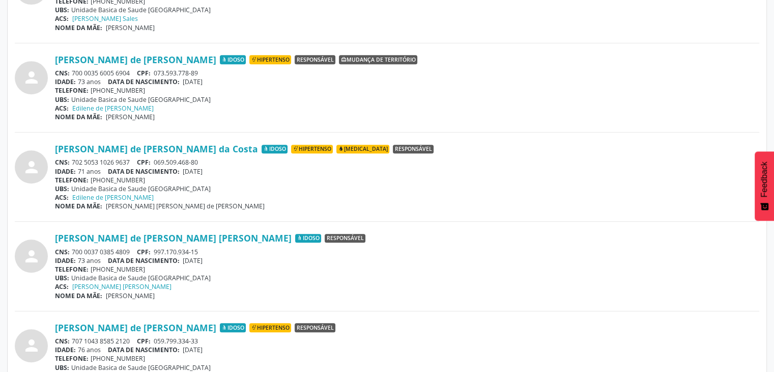  I want to click on div: 76 anos, so click(407, 349).